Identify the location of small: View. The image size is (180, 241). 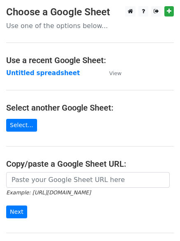
(116, 73).